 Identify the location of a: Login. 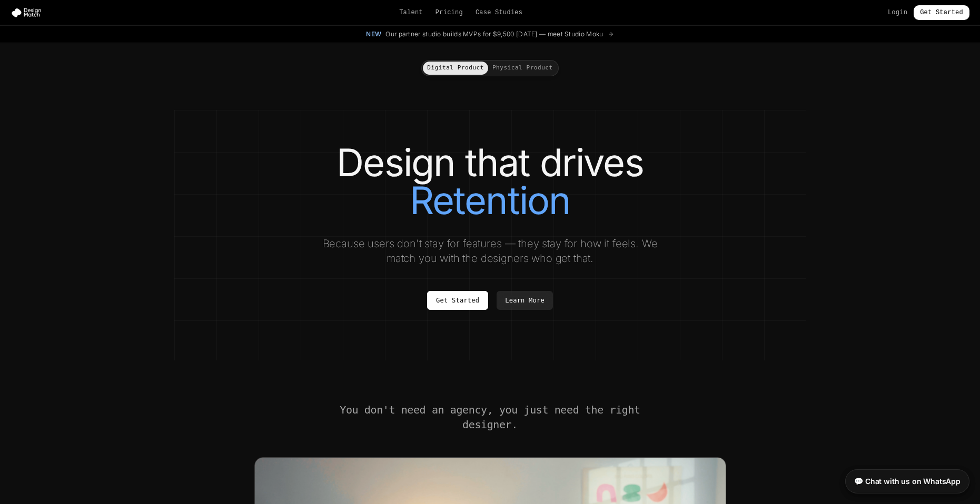
(898, 13).